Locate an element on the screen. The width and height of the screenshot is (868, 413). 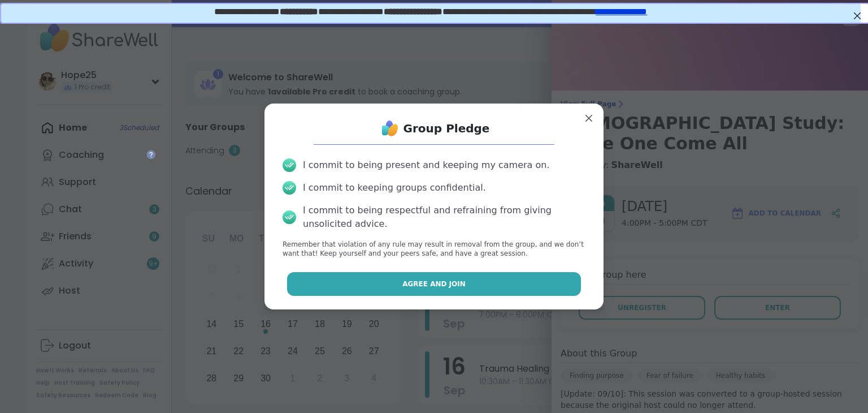
button: Agree and Join is located at coordinates (434, 284).